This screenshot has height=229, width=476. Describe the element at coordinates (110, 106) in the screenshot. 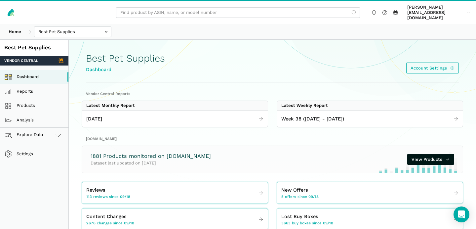

I see `div: Latest Monthly Report` at that location.